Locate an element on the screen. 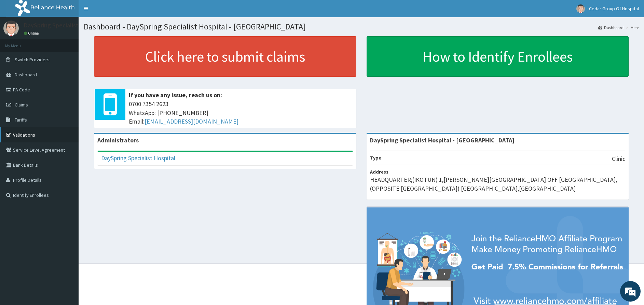  a: How to Identify Enrollees is located at coordinates (497, 57).